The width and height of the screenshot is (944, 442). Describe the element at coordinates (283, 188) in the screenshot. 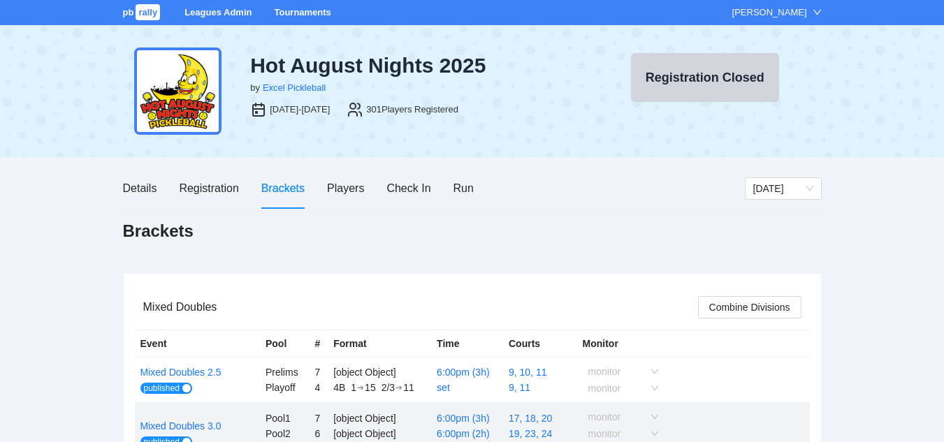

I see `div: Brackets` at that location.